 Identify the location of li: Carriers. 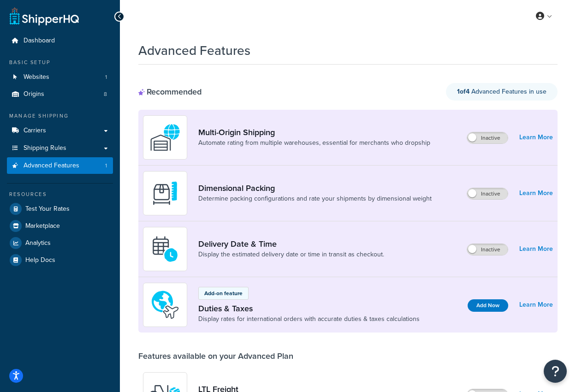
(60, 131).